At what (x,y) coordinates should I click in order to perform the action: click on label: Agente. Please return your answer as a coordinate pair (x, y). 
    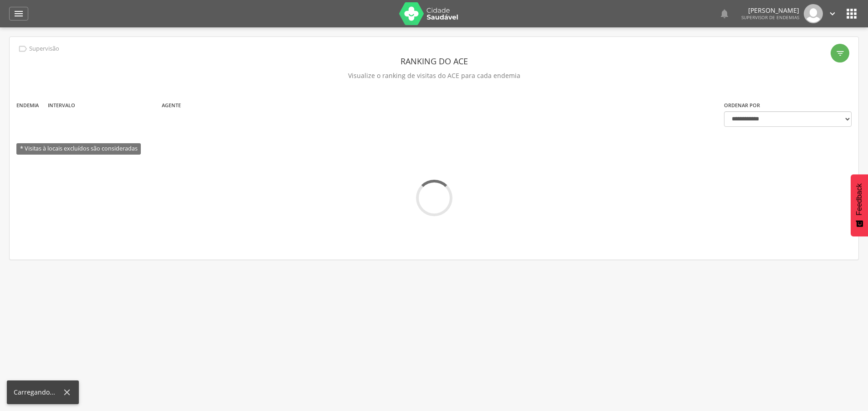
    Looking at the image, I should click on (171, 105).